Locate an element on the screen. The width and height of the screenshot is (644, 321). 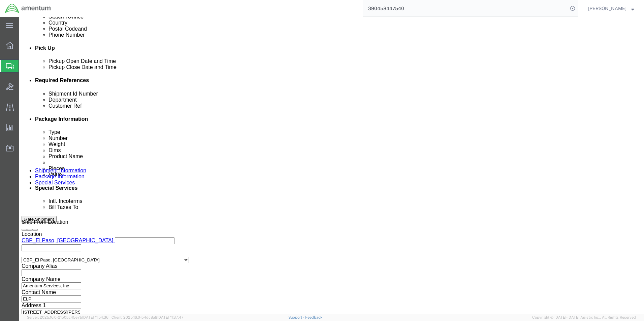
img: logo is located at coordinates (28, 9).